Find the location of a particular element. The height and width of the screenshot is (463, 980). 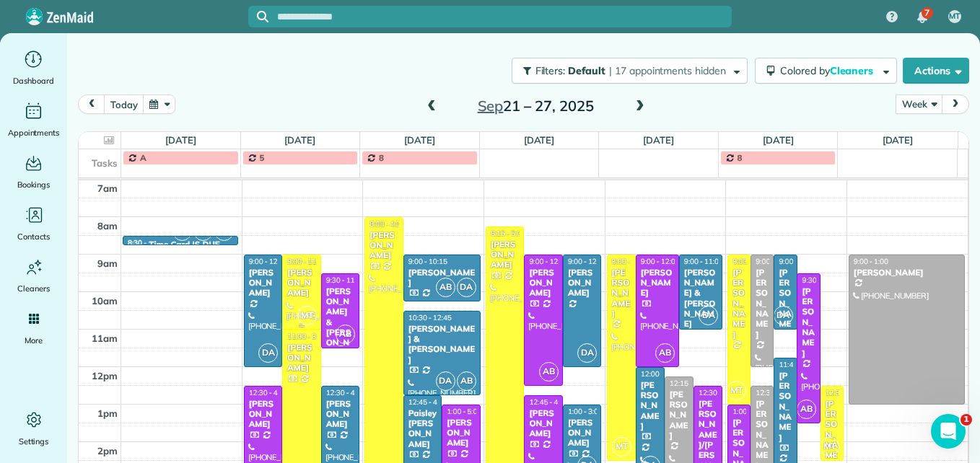

span: 9:00 - 2:30 is located at coordinates (629, 261).